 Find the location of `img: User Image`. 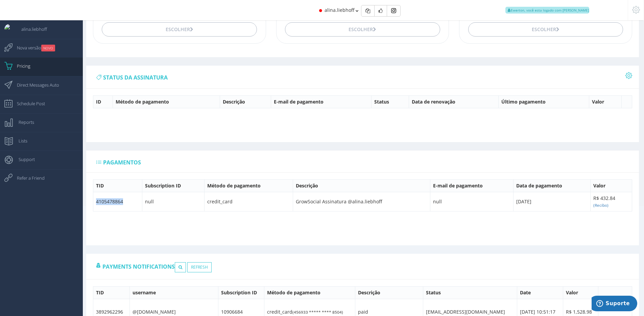

img: User Image is located at coordinates (10, 29).